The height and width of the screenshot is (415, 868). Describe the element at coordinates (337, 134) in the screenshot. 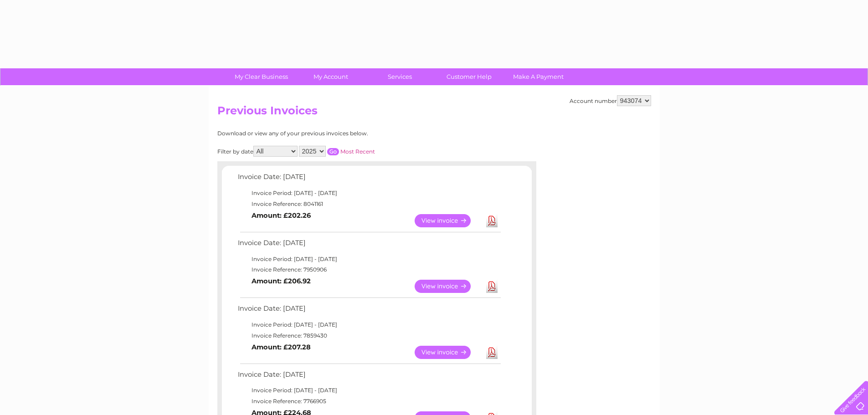

I see `div: Download or view any of your previous invoices below.` at that location.